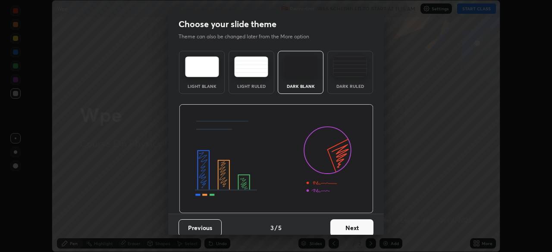 The width and height of the screenshot is (552, 252). I want to click on h4: 3, so click(272, 228).